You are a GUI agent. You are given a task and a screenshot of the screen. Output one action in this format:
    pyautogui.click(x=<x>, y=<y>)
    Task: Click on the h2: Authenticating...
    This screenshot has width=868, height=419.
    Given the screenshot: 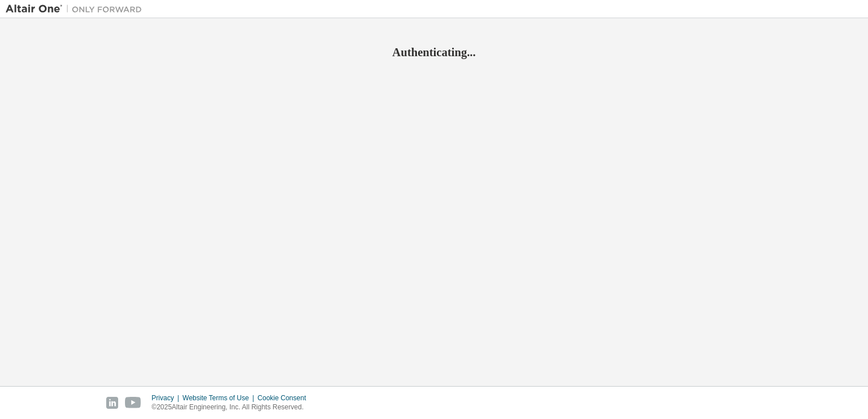 What is the action you would take?
    pyautogui.click(x=434, y=52)
    